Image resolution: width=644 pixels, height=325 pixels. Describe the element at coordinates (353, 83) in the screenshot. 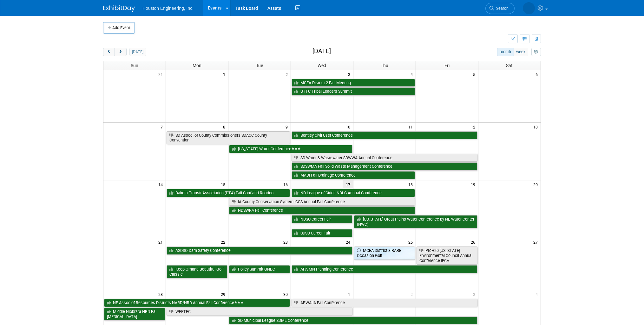

I see `a: MCEA District 2 Fall Meeting` at that location.